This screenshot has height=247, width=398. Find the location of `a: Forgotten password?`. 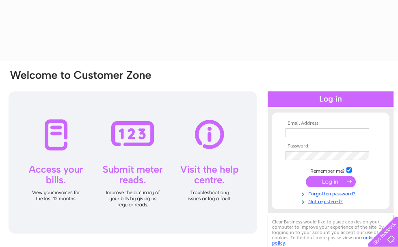

a: Forgotten password? is located at coordinates (331, 193).